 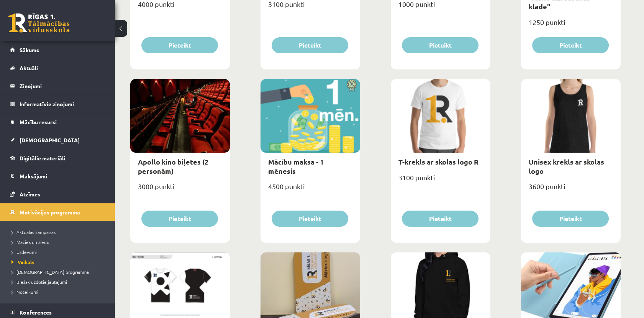 I want to click on a: Aktuāli, so click(x=57, y=68).